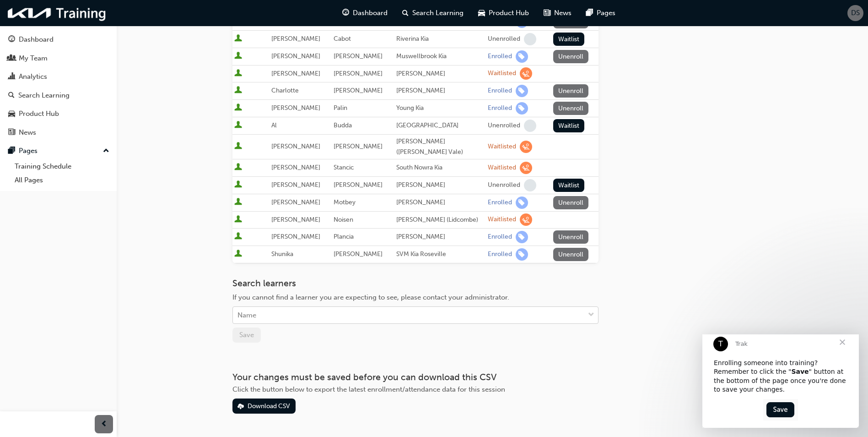  Describe the element at coordinates (557, 13) in the screenshot. I see `a: news-iconNews` at that location.